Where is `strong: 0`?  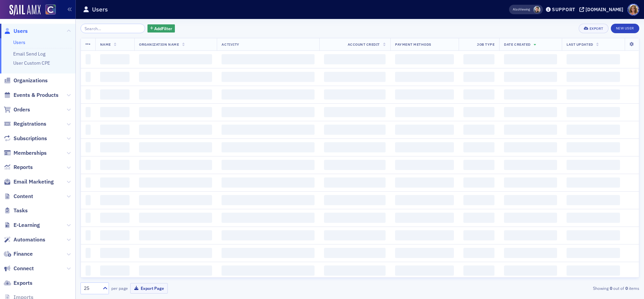
strong: 0 is located at coordinates (611, 288).